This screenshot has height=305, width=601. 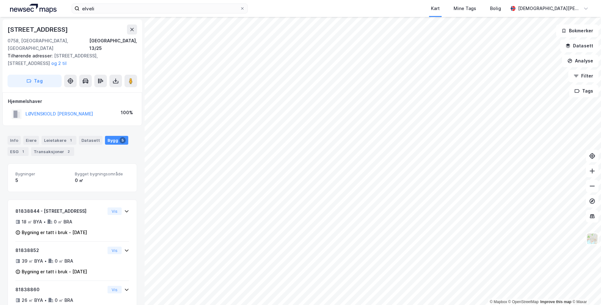 I want to click on div: 81838852, so click(x=60, y=251).